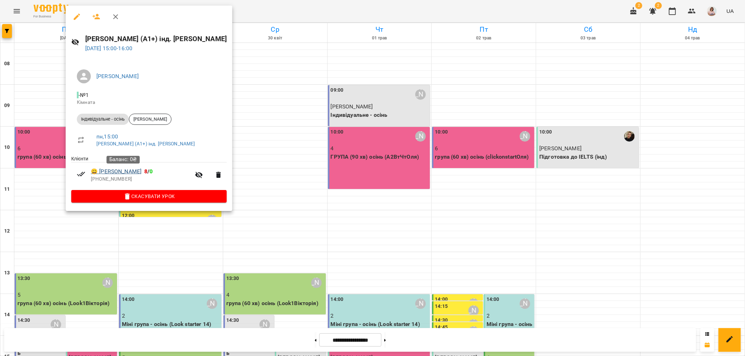 The width and height of the screenshot is (745, 356). I want to click on svg: Візит сплачено, so click(81, 174).